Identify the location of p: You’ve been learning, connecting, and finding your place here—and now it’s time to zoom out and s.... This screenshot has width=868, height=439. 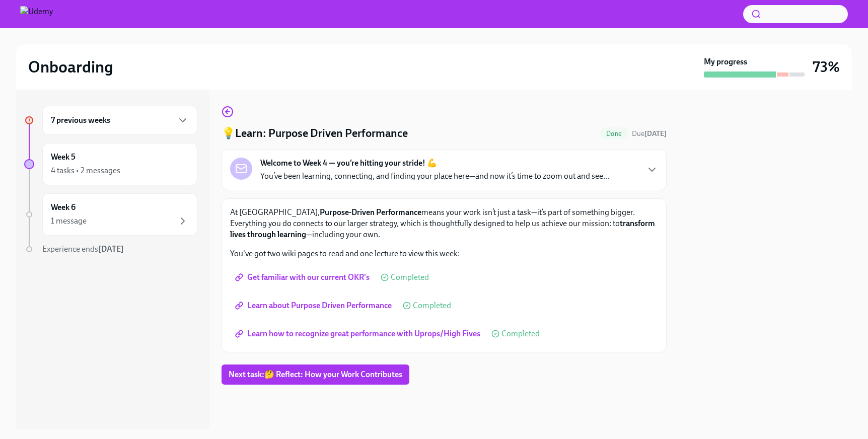
(434, 176).